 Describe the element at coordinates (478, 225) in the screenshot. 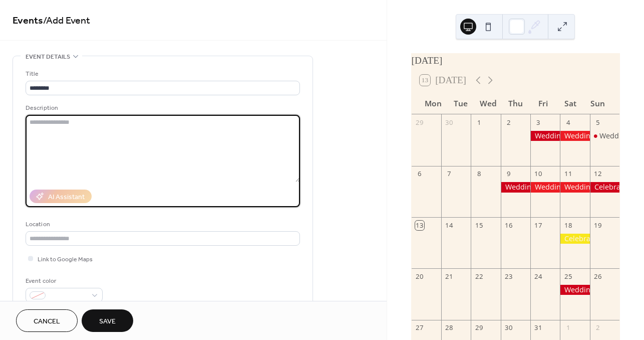

I see `div: 15` at that location.